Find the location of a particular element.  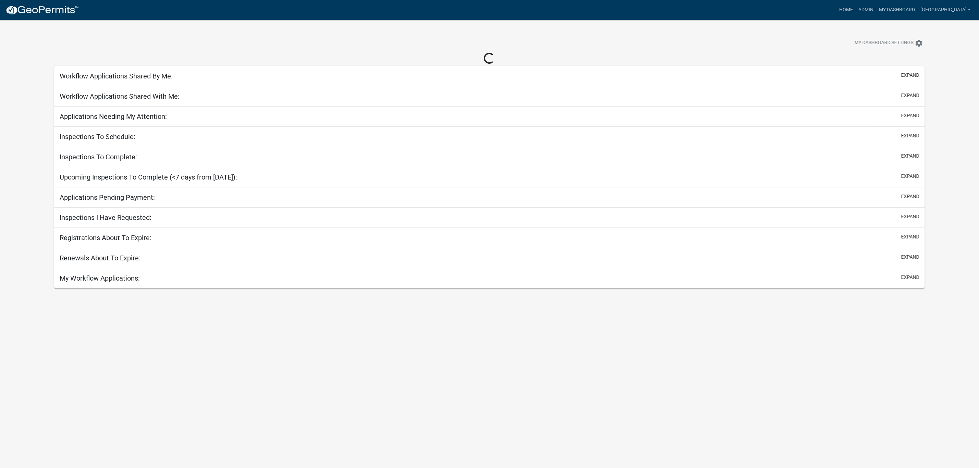

i: settings is located at coordinates (919, 43).